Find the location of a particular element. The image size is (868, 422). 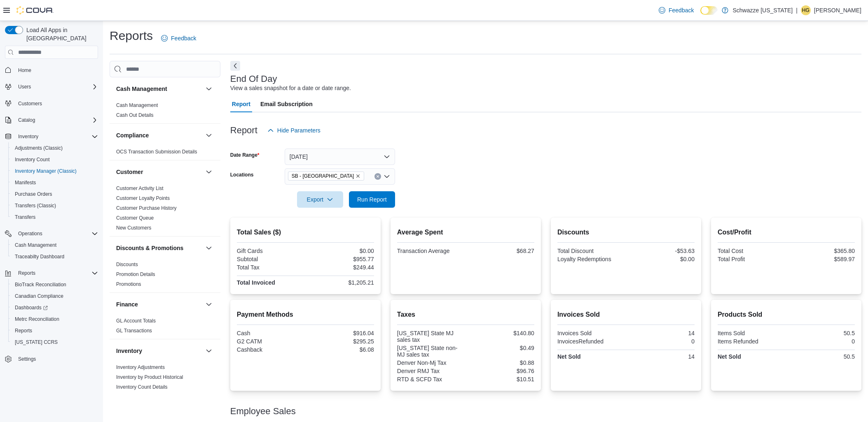

button: Adjustments (Classic) is located at coordinates (55, 148).